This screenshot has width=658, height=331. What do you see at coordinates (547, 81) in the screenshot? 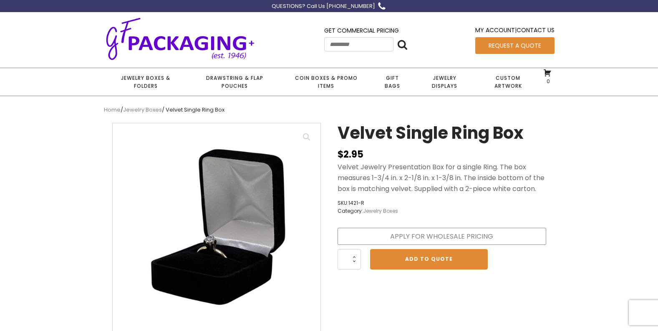
I see `span: 0` at bounding box center [547, 81].